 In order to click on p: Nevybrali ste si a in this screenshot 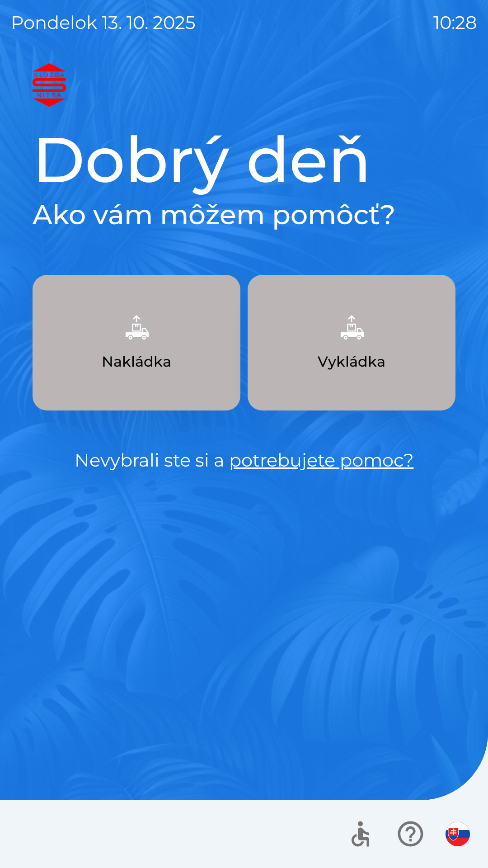, I will do `click(244, 460)`.